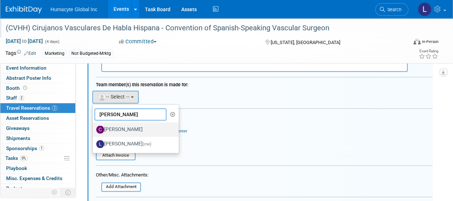 The image size is (453, 201). What do you see at coordinates (27, 118) in the screenshot?
I see `span: Asset Reservations` at bounding box center [27, 118].